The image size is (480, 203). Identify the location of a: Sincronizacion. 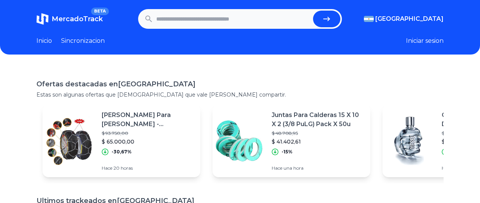
(83, 41).